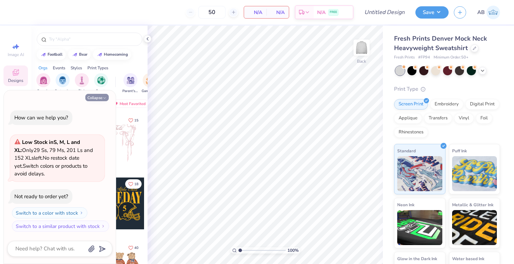 The height and width of the screenshot is (264, 514). Describe the element at coordinates (129, 104) in the screenshot. I see `div: Most Favorited` at that location.